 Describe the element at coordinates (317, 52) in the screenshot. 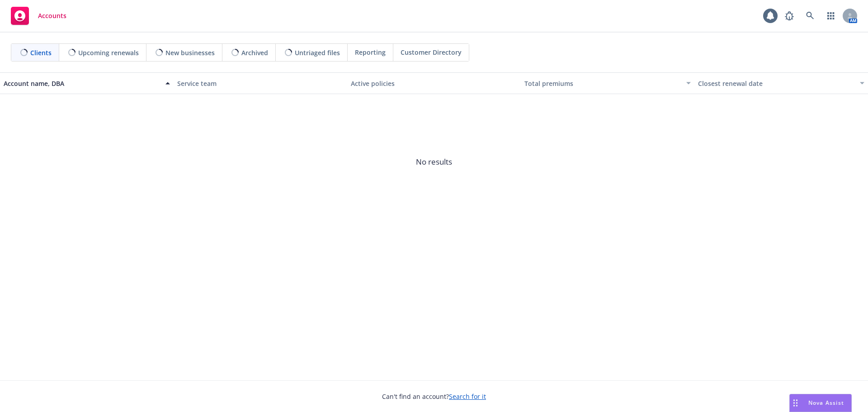

I see `span: Untriaged files` at that location.